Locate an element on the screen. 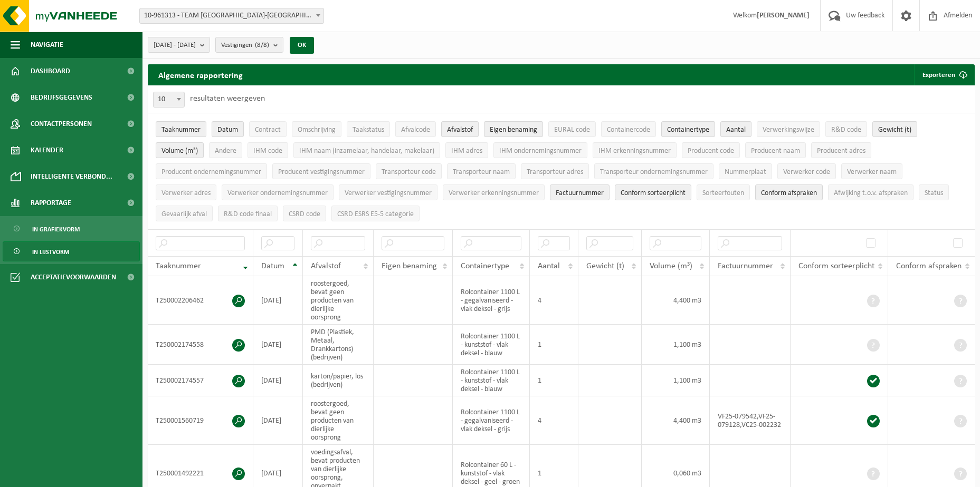 The height and width of the screenshot is (487, 980). button: Producent vestigingsnummerProducent vestigingsnummer: Activate to sort is located at coordinates (321, 171).